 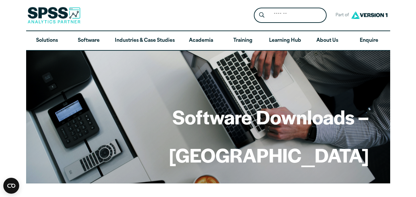 I want to click on a: Industries & Case Studies, so click(x=145, y=41).